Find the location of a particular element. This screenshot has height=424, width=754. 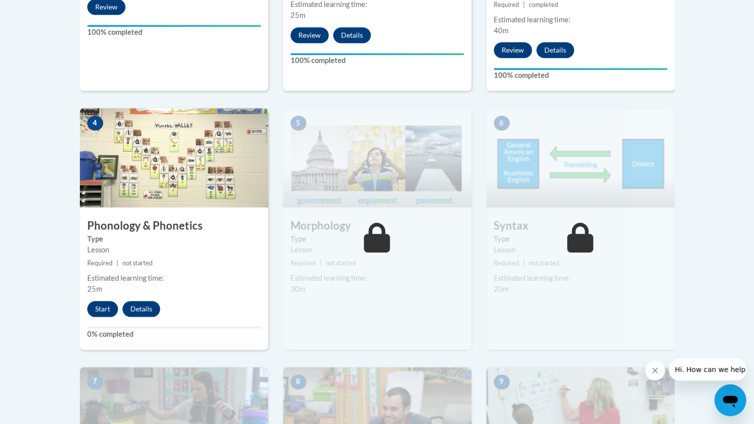

span: 7 is located at coordinates (95, 382).